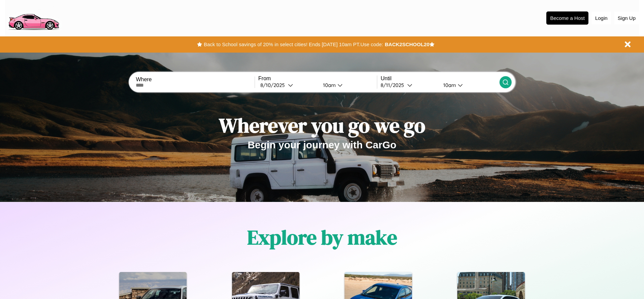  What do you see at coordinates (627, 18) in the screenshot?
I see `button: Sign Up` at bounding box center [627, 18].